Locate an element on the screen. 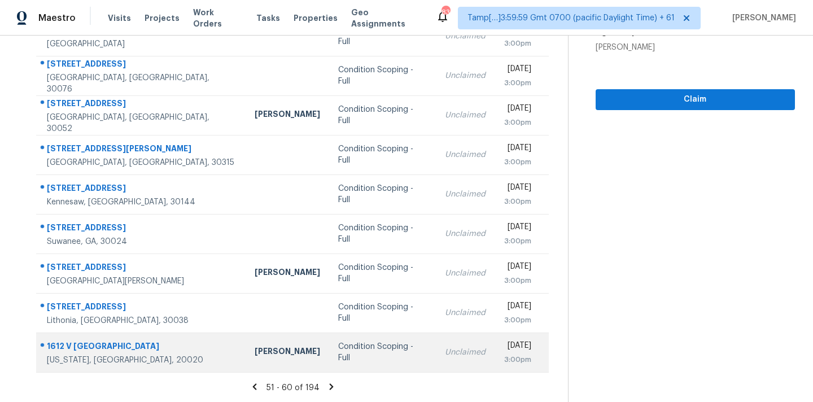  span: Claim is located at coordinates (695, 99).